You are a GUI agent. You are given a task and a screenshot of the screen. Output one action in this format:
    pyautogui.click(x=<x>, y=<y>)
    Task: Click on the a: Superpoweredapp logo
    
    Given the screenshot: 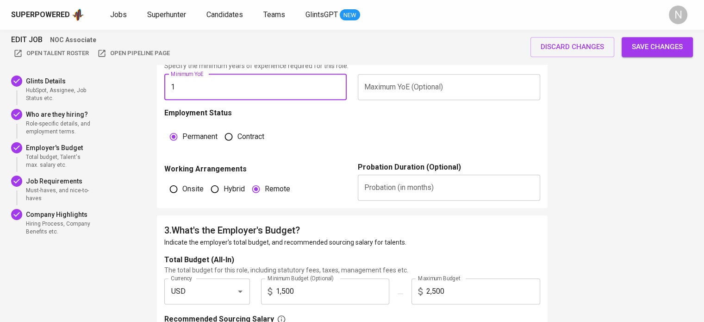 What is the action you would take?
    pyautogui.click(x=48, y=15)
    